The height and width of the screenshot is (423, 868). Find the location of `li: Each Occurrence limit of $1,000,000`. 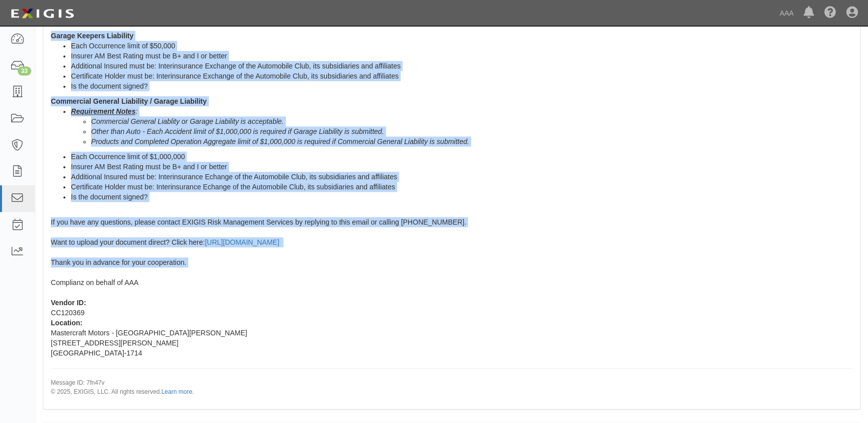

li: Each Occurrence limit of $1,000,000 is located at coordinates (461, 156).